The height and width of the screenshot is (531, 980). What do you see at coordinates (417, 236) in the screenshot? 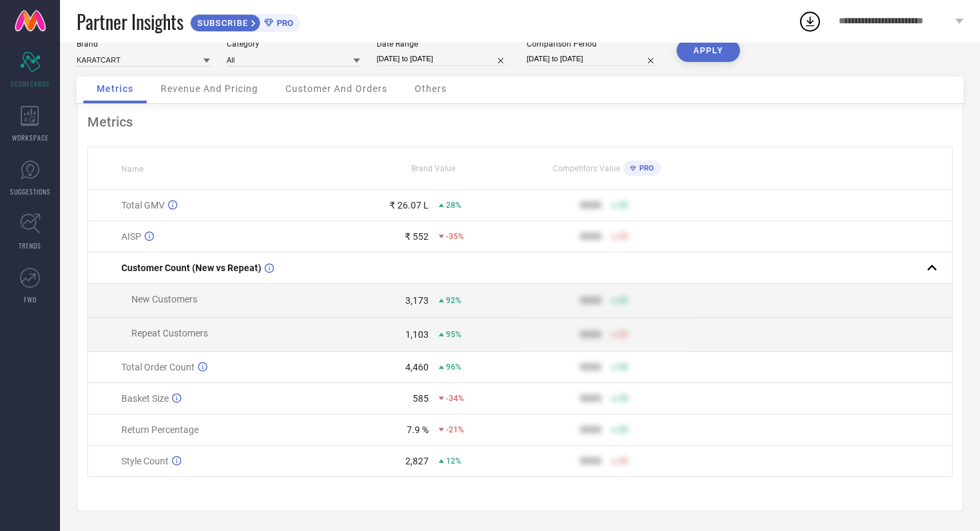
I see `div: ₹ 552` at bounding box center [417, 236].